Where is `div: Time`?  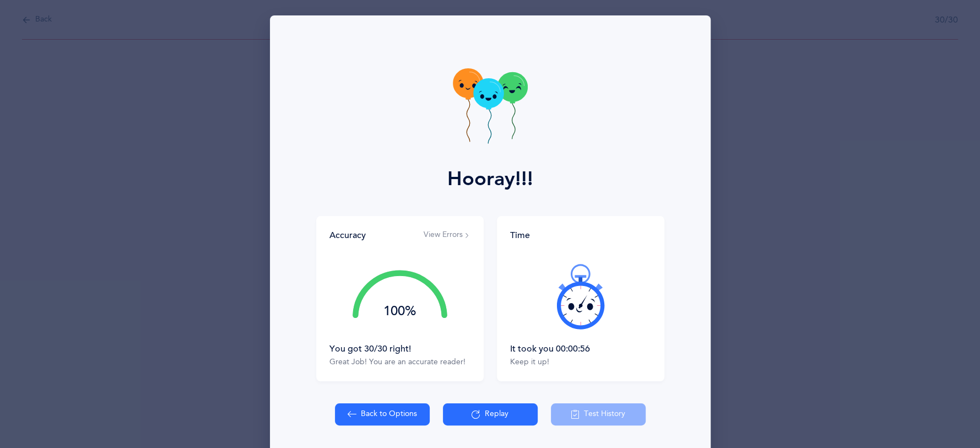 div: Time is located at coordinates (581, 235).